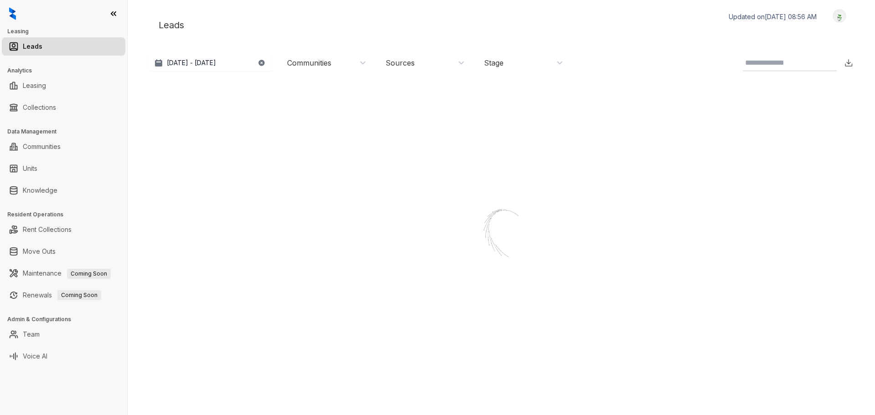 The width and height of the screenshot is (875, 415). Describe the element at coordinates (41, 147) in the screenshot. I see `a: Communities` at that location.